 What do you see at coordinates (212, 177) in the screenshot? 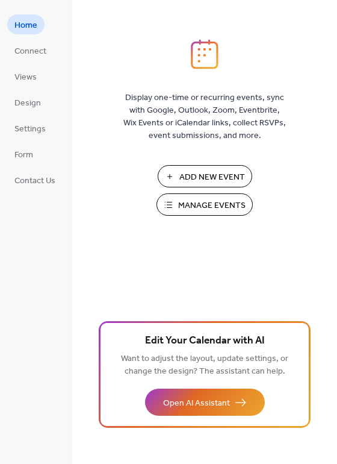
I see `span: Add New Event` at bounding box center [212, 177].